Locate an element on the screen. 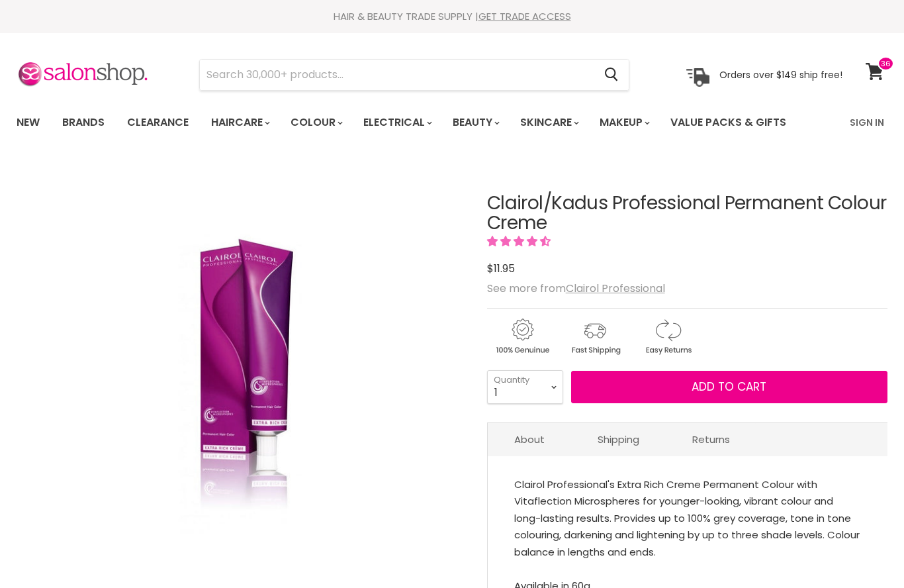  img: returns.gif is located at coordinates (668, 336).